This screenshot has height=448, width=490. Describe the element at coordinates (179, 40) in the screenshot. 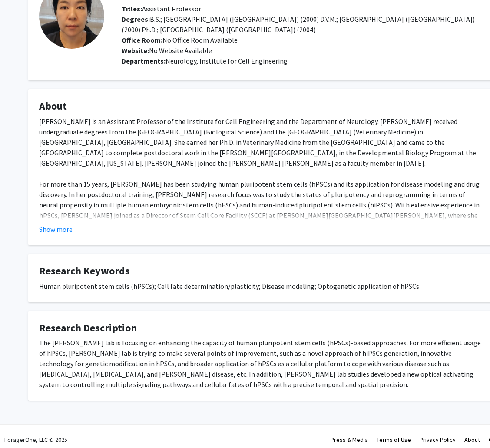

I see `span: No Office Room Available` at that location.